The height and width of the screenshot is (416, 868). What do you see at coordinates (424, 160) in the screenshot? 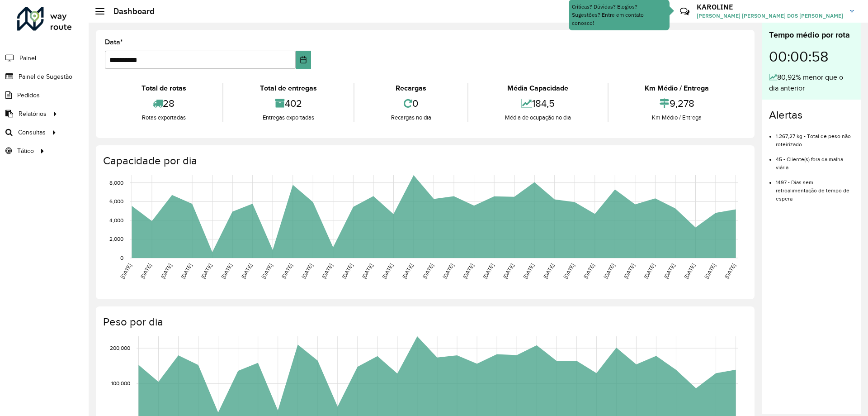
I see `h4: Capacidade por dia` at bounding box center [424, 160].